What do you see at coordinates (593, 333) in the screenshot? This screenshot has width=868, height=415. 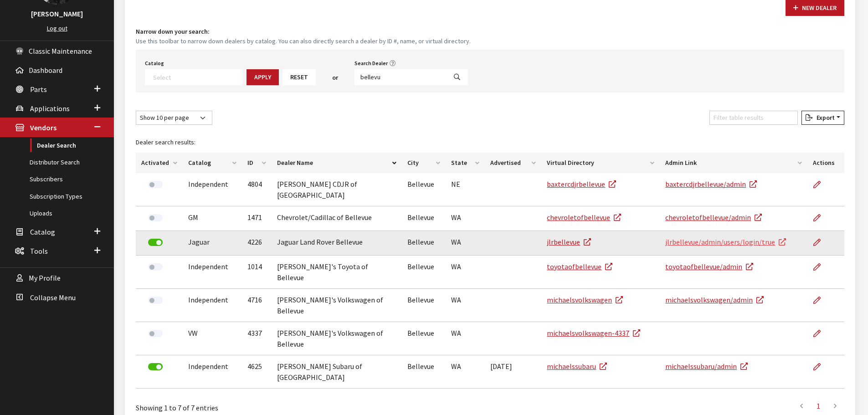 I see `a: michaelsvolkswagen-4337` at bounding box center [593, 333].